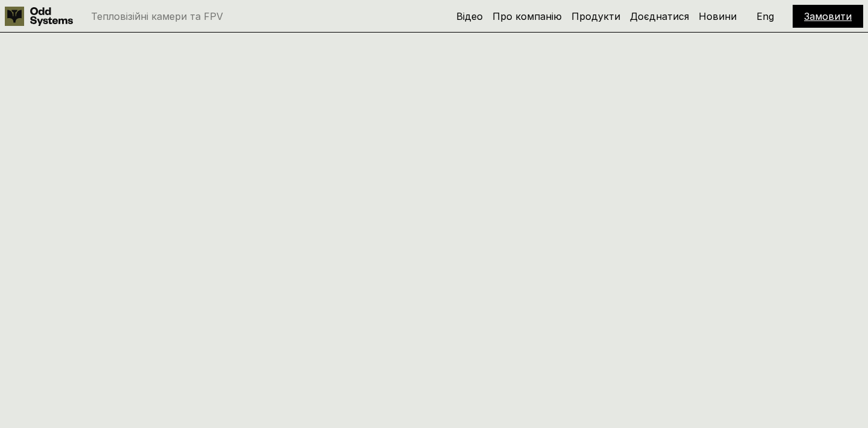  I want to click on a: Відео, so click(469, 16).